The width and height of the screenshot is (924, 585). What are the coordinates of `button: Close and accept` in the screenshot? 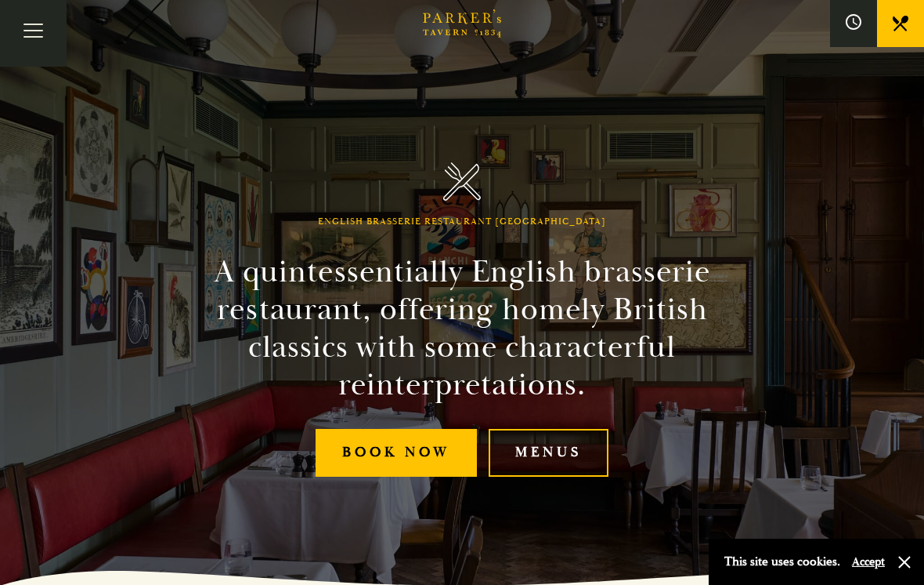 It's located at (905, 562).